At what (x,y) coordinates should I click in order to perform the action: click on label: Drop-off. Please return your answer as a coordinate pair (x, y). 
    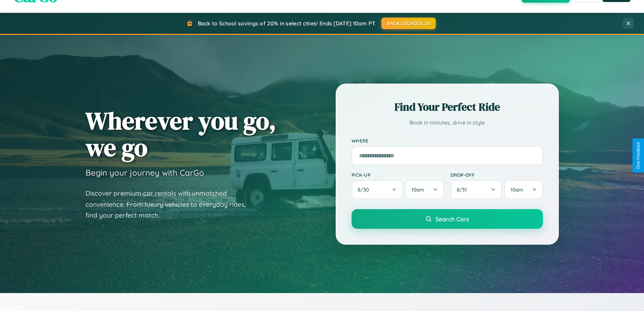
    Looking at the image, I should click on (497, 175).